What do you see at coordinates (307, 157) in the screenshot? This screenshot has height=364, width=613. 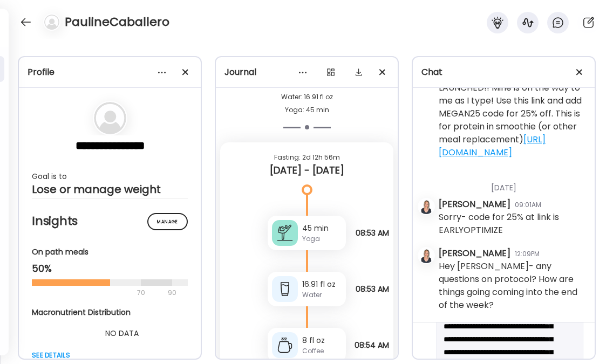 I see `div: Fasting: 2d 12h 56m` at bounding box center [307, 157].